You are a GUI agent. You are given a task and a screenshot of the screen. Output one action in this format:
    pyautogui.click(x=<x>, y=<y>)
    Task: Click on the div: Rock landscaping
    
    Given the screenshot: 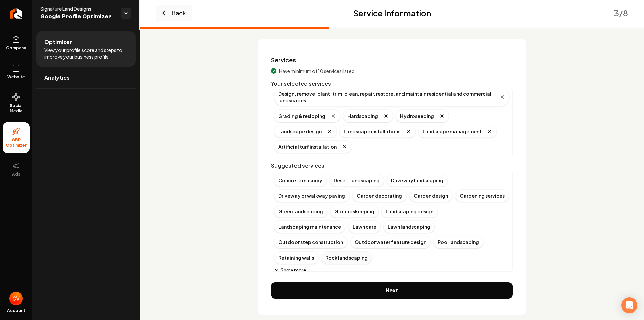 What is the action you would take?
    pyautogui.click(x=347, y=257)
    